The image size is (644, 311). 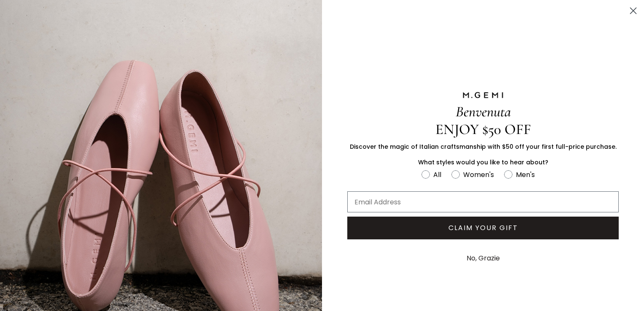 What do you see at coordinates (483, 95) in the screenshot?
I see `img: M.GEMI` at bounding box center [483, 95].